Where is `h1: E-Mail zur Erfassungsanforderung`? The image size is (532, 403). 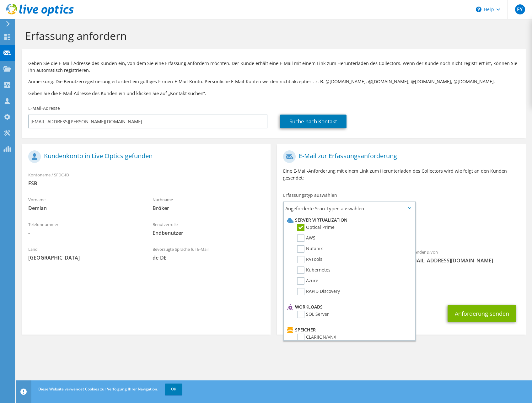
h1: E-Mail zur Erfassungsanforderung is located at coordinates (400, 157).